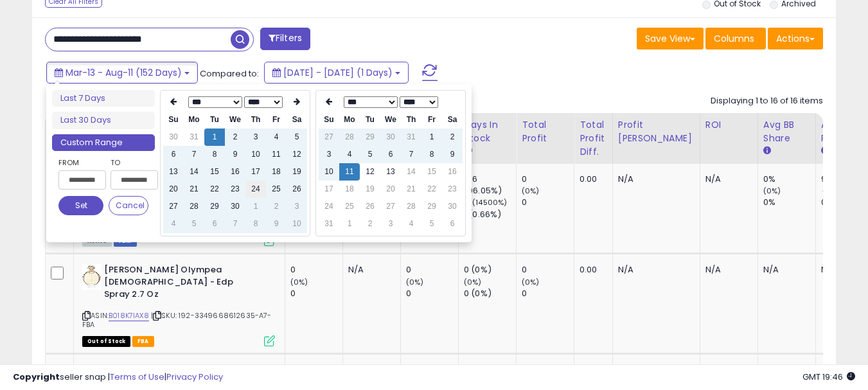 Image resolution: width=868 pixels, height=390 pixels. Describe the element at coordinates (766, 101) in the screenshot. I see `div: Displaying 1 to 16 of 16 items` at that location.